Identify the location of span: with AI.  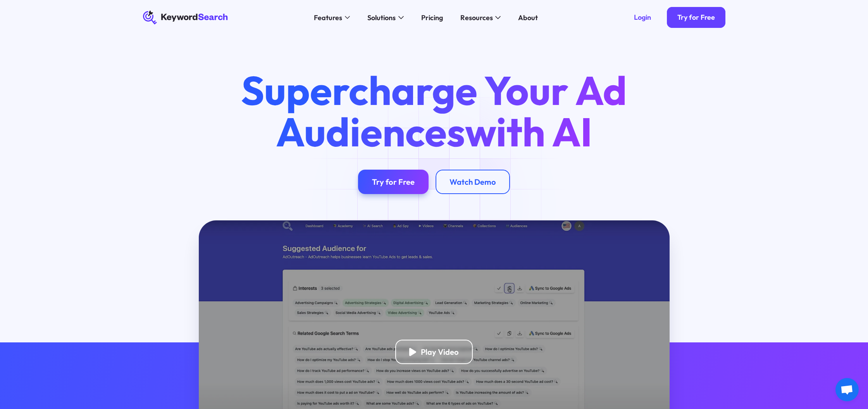
(528, 131).